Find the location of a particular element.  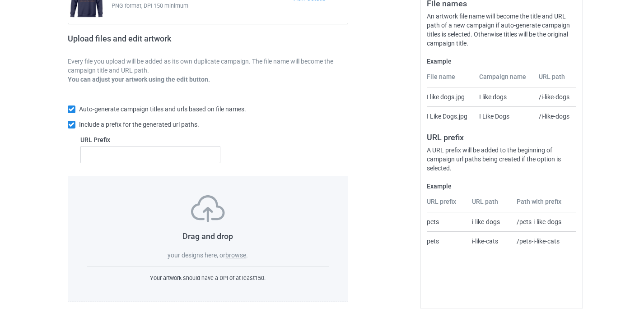

td: i-like-cats is located at coordinates (489, 241).